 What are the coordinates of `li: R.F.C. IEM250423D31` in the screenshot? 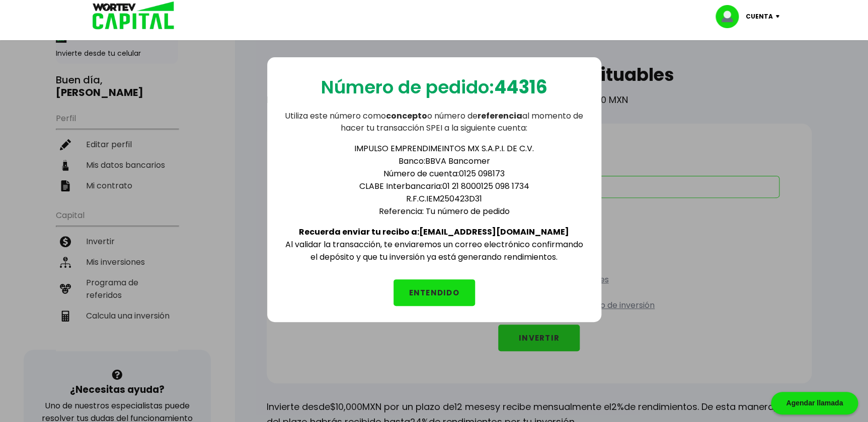 It's located at (444, 198).